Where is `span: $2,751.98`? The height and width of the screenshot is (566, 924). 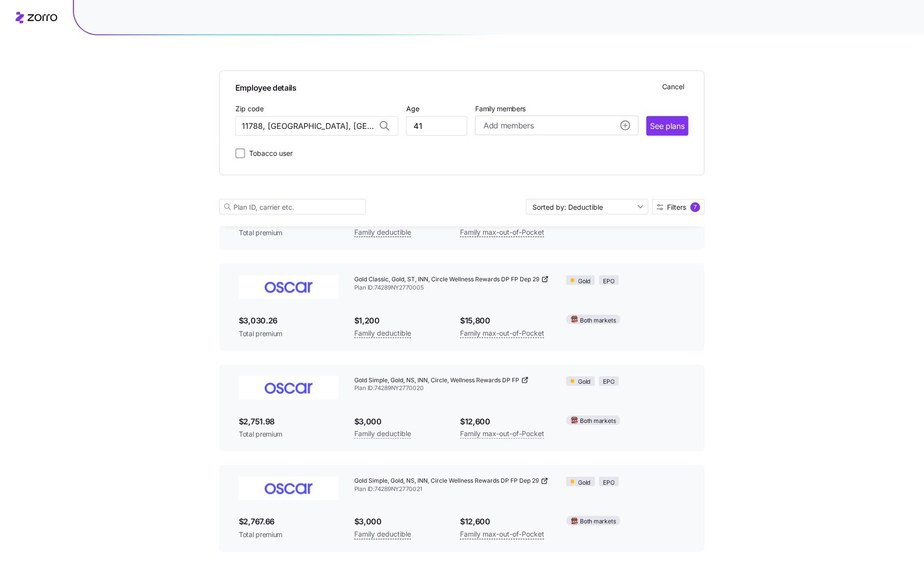
span: $2,751.98 is located at coordinates (289, 421).